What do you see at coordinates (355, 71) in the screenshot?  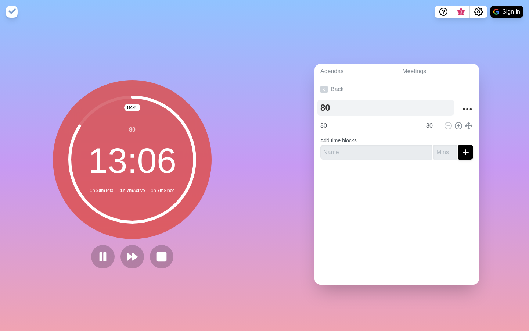 I see `a: Agendas` at bounding box center [355, 71].